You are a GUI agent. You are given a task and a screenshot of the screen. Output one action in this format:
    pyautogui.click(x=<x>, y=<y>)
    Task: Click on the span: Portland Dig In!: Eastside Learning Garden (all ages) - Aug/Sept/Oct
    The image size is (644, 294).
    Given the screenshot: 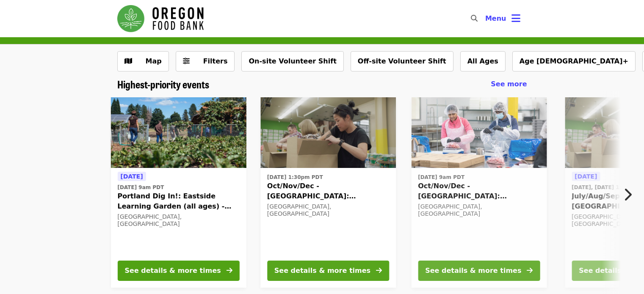 What is the action you would take?
    pyautogui.click(x=178, y=201)
    